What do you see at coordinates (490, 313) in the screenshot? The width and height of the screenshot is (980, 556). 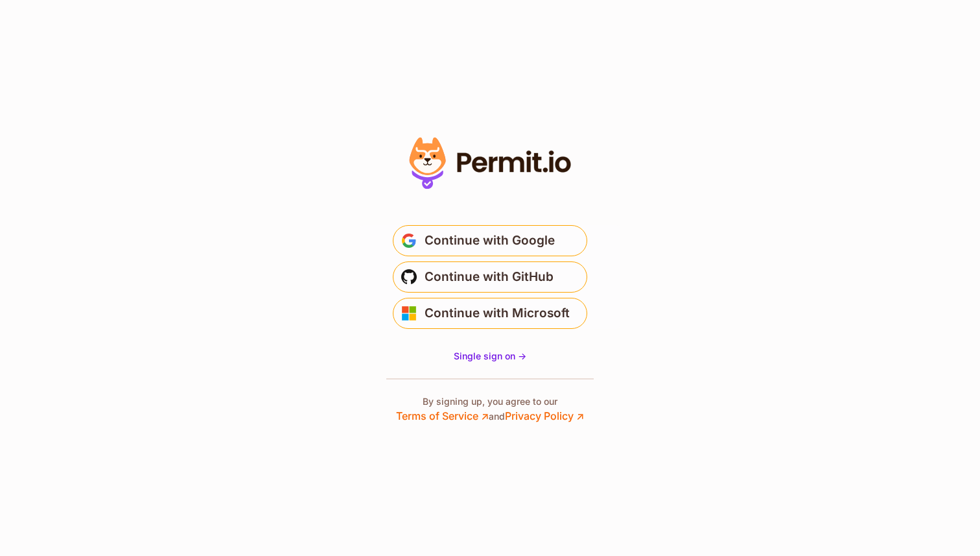 I see `button: Continue with Microsoft` at bounding box center [490, 313].